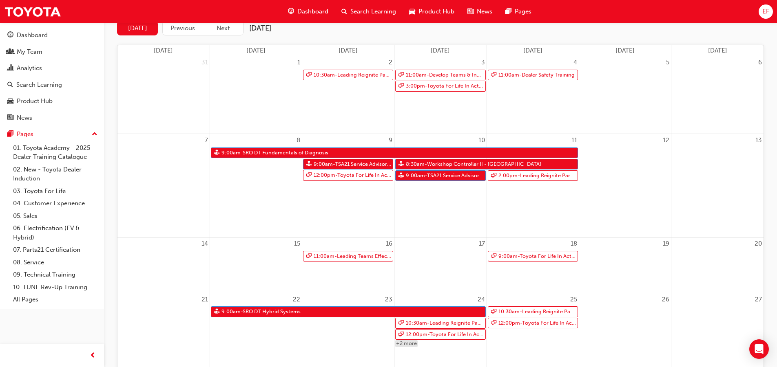  I want to click on span: News, so click(484, 11).